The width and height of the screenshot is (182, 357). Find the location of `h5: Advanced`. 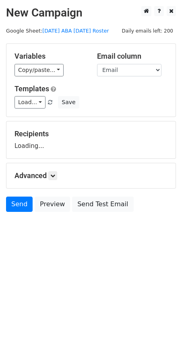

h5: Advanced is located at coordinates (91, 176).